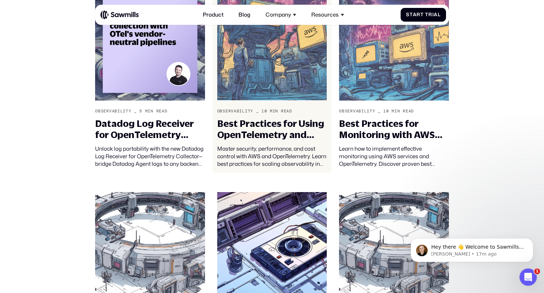 The width and height of the screenshot is (544, 293). I want to click on div: Best Practices for Monitoring with AWS and OpenTelemetry, so click(393, 129).